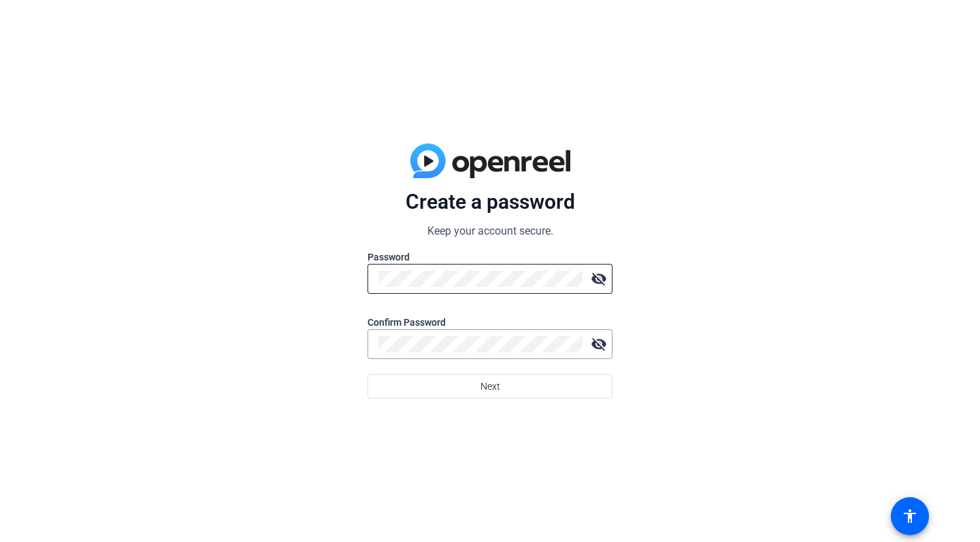 This screenshot has height=542, width=980. Describe the element at coordinates (910, 517) in the screenshot. I see `mat-icon: accessibility` at that location.